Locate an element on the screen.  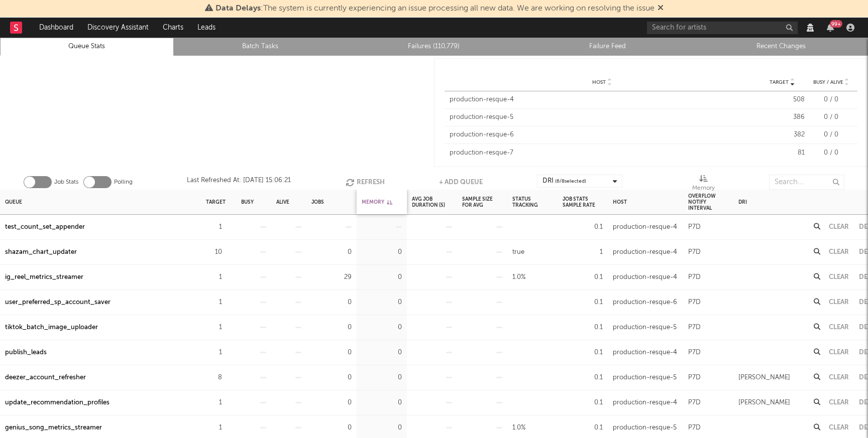
input: Search... is located at coordinates (807, 182).